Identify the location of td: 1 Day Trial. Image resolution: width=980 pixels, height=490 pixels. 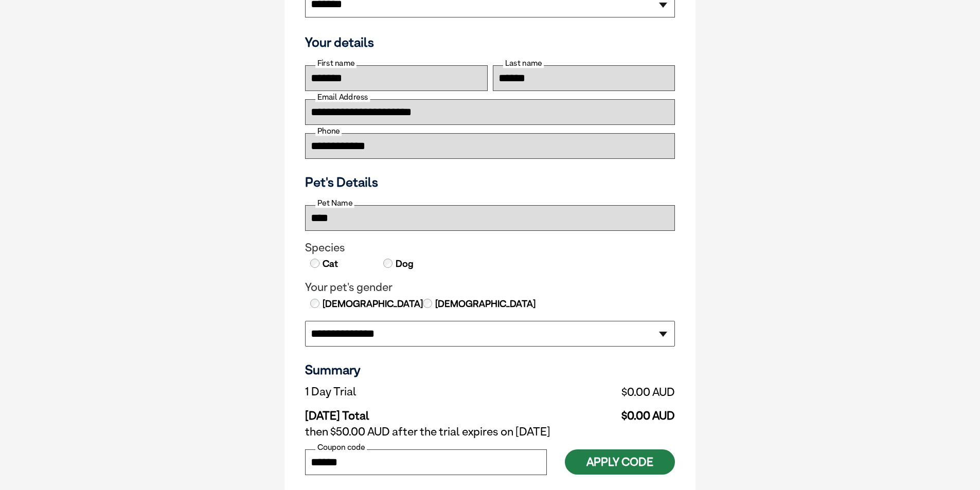
(406, 392).